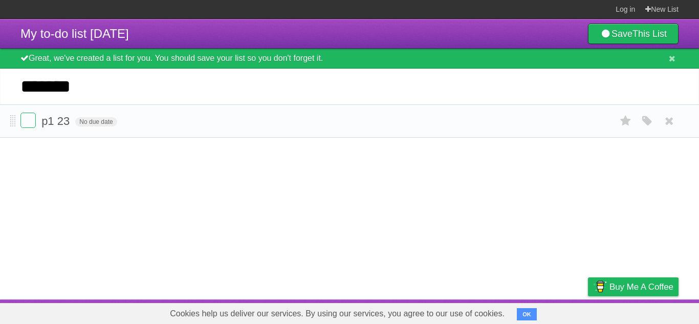 The height and width of the screenshot is (324, 699). Describe the element at coordinates (57, 121) in the screenshot. I see `span: p1 23` at that location.